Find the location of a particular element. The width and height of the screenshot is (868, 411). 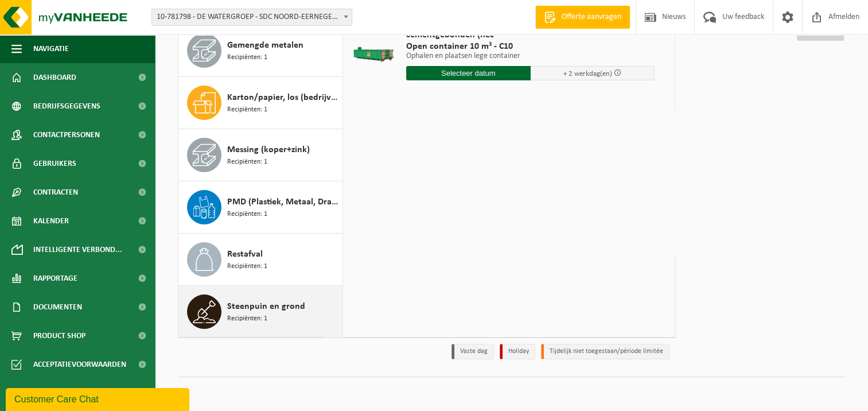

a: Offerte aanvragen is located at coordinates (582, 18).